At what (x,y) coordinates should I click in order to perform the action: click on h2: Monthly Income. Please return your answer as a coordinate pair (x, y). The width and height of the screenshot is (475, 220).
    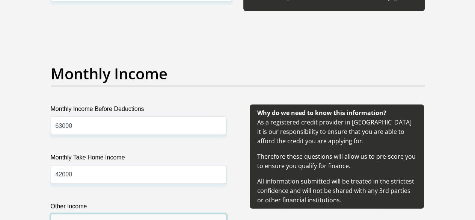
    Looking at the image, I should click on (238, 74).